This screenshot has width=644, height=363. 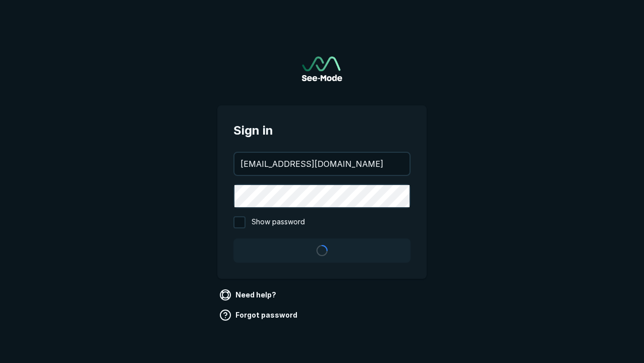 I want to click on span: Sign in, so click(x=322, y=131).